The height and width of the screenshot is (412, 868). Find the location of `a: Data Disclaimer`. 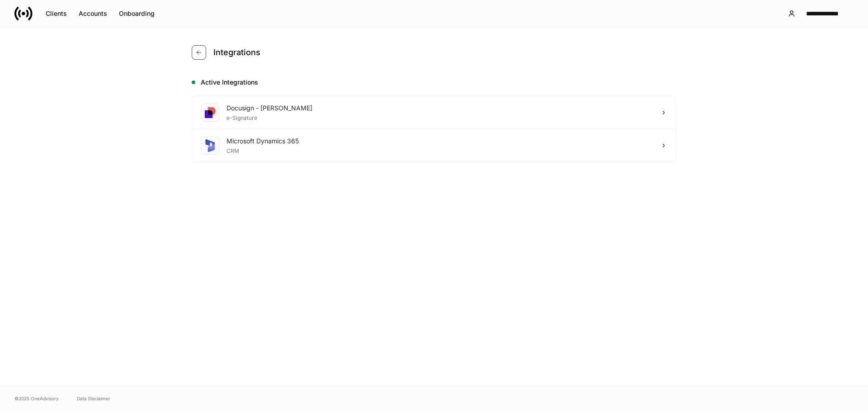

a: Data Disclaimer is located at coordinates (94, 398).